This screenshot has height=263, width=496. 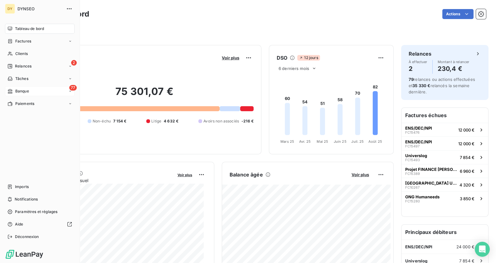 What do you see at coordinates (73, 88) in the screenshot?
I see `span: 77` at bounding box center [73, 88].